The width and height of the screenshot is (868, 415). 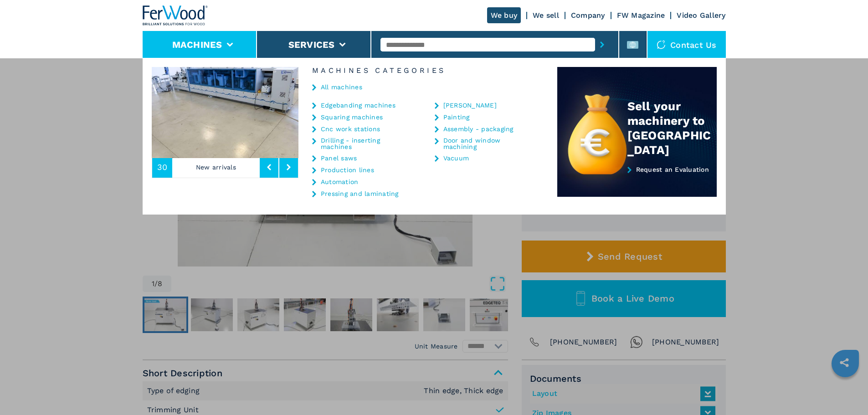 I want to click on img: Contact us, so click(x=661, y=44).